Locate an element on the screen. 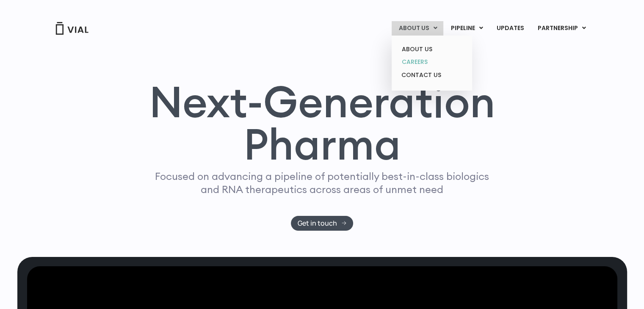 The image size is (644, 309). a: UPDATES is located at coordinates (510, 28).